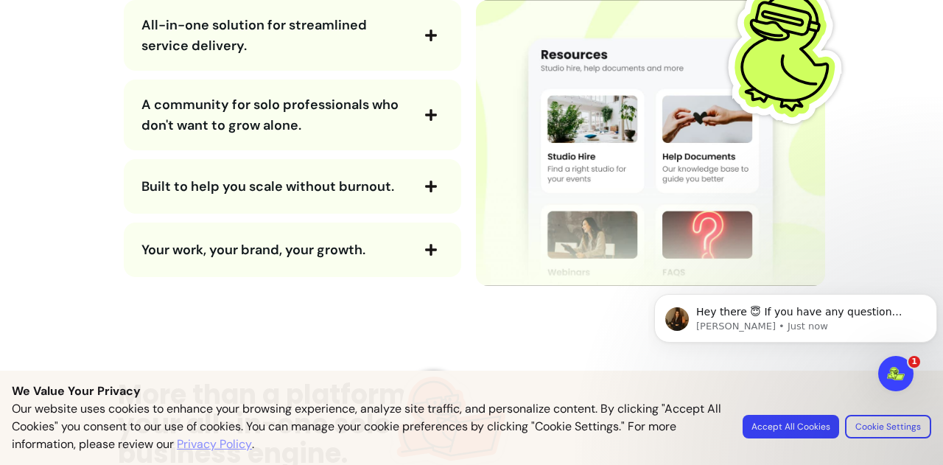 This screenshot has width=943, height=465. I want to click on p: Message from Roberta, sent Just now, so click(159, 63).